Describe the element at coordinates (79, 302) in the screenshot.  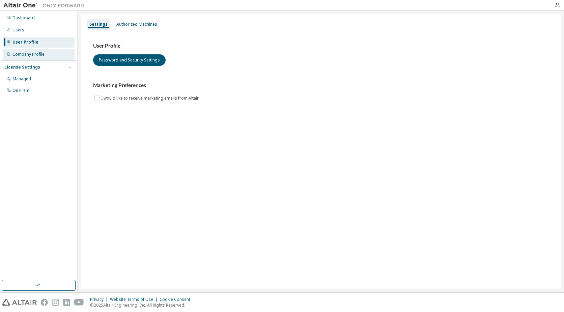
I see `img: youtube.svg` at that location.